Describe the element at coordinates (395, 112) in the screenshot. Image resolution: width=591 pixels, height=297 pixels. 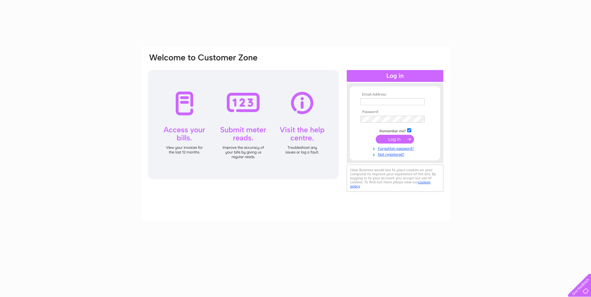
I see `th: Password:` at that location.